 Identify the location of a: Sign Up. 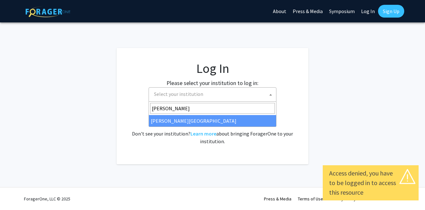
(391, 11).